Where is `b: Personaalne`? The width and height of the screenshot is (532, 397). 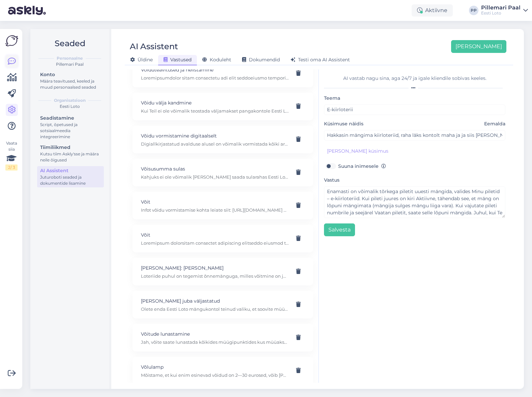 b: Personaalne is located at coordinates (70, 58).